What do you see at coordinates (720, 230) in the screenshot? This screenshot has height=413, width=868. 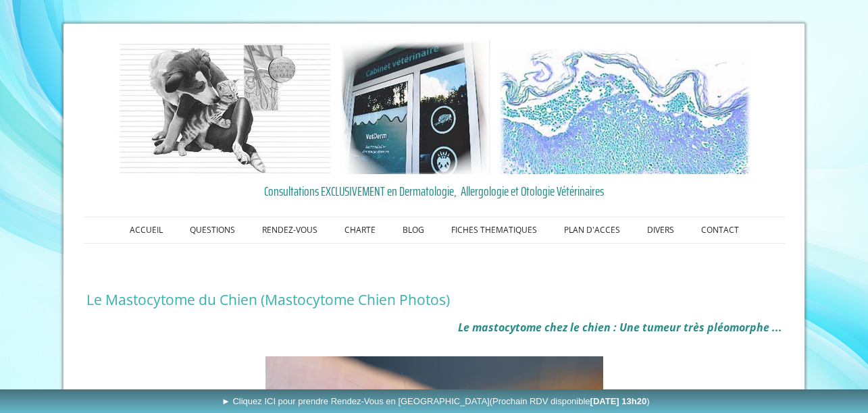 I see `a: CONTACT` at bounding box center [720, 230].